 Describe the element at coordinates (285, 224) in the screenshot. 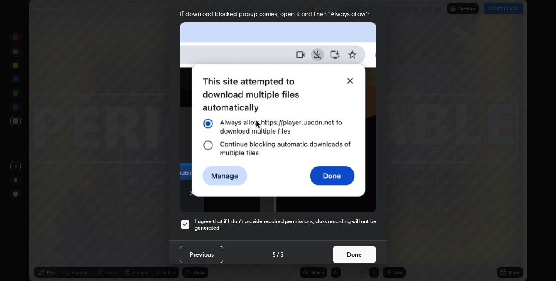

I see `h5: I agree that if I don't provide required permissions, class recording will not be generated` at that location.